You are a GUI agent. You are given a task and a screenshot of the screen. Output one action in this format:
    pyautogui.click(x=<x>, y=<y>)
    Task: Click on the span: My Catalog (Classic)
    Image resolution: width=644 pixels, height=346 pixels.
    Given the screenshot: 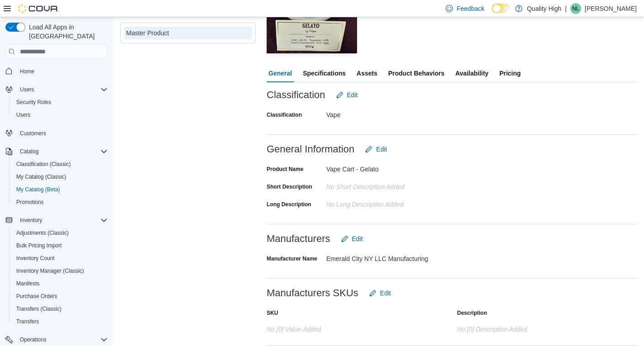 What is the action you would take?
    pyautogui.click(x=41, y=177)
    